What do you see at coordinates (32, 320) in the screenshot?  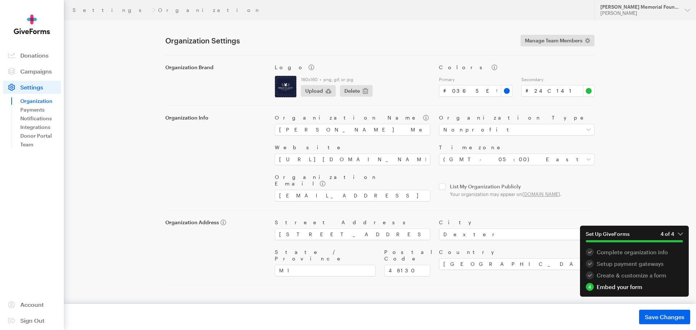 I see `span: Sign Out` at bounding box center [32, 320].